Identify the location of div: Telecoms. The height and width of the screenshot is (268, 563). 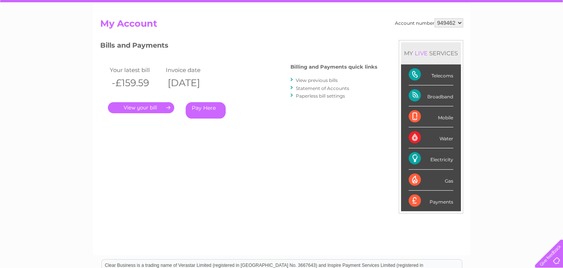
(431, 75).